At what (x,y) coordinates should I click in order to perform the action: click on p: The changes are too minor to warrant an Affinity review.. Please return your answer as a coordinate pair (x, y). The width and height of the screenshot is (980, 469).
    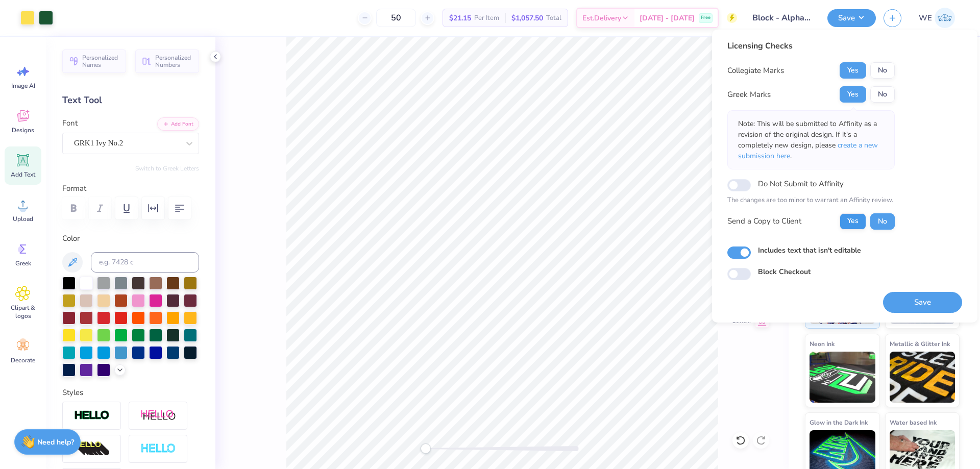
    Looking at the image, I should click on (811, 200).